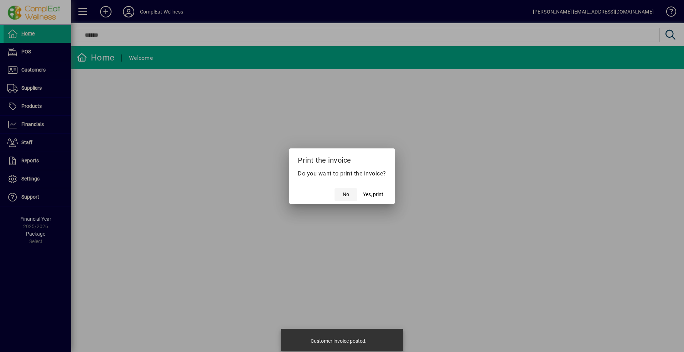 The width and height of the screenshot is (684, 352). What do you see at coordinates (373, 195) in the screenshot?
I see `span: Yes, print` at bounding box center [373, 195].